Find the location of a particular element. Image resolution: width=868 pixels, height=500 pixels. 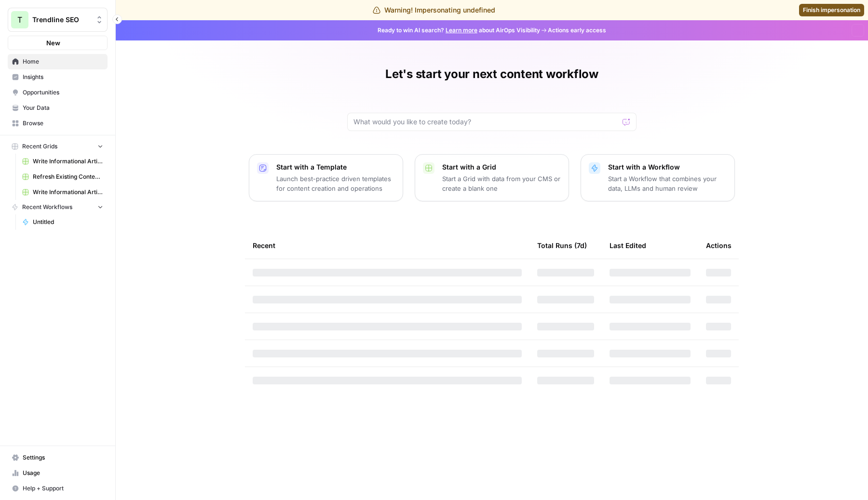

div: Actions is located at coordinates (719, 245).